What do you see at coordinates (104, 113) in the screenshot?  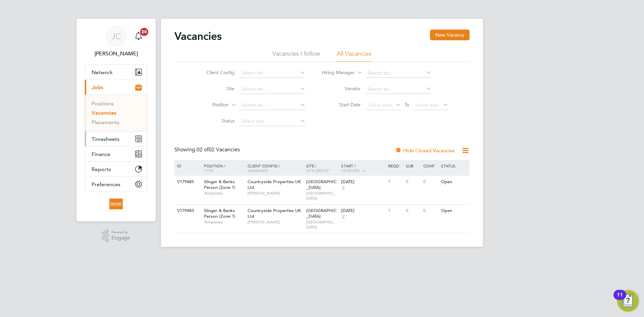 I see `a: Vacancies` at bounding box center [104, 113].